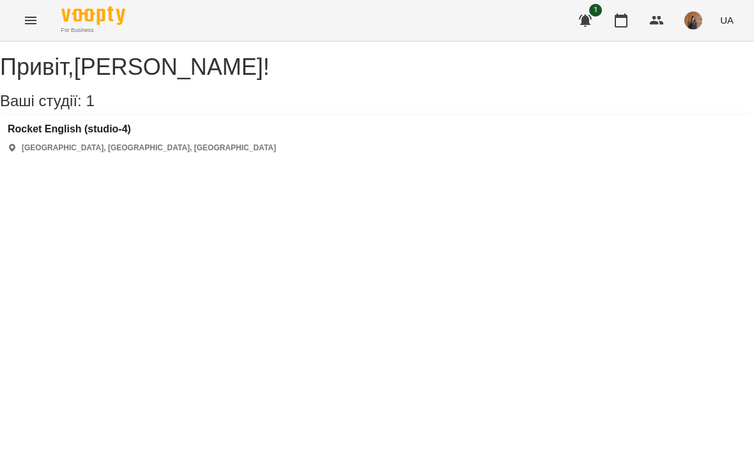 The image size is (754, 456). What do you see at coordinates (727, 20) in the screenshot?
I see `button: UA` at bounding box center [727, 20].